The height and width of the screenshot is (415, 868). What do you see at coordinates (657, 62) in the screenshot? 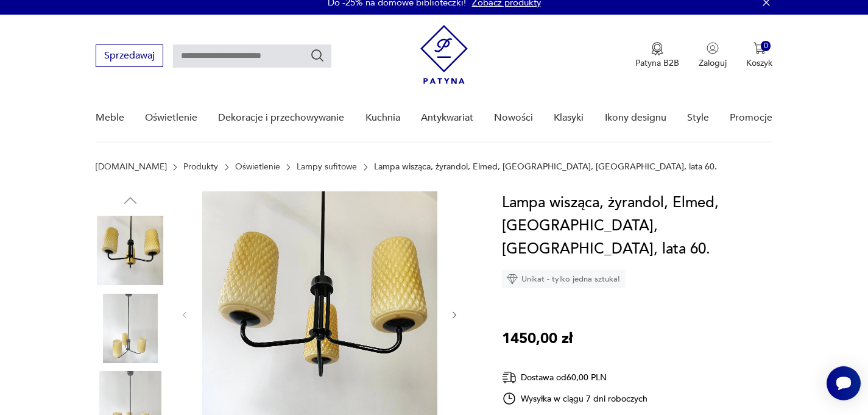
I see `p: Patyna B2B` at bounding box center [657, 62].